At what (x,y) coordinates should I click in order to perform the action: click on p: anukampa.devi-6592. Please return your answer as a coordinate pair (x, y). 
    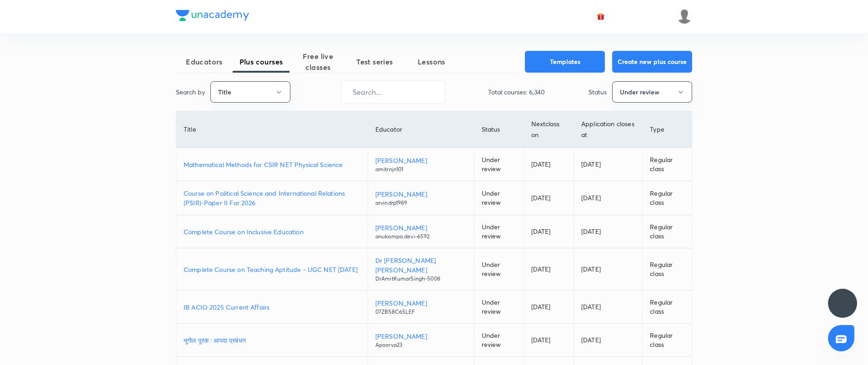
    Looking at the image, I should click on (421, 236).